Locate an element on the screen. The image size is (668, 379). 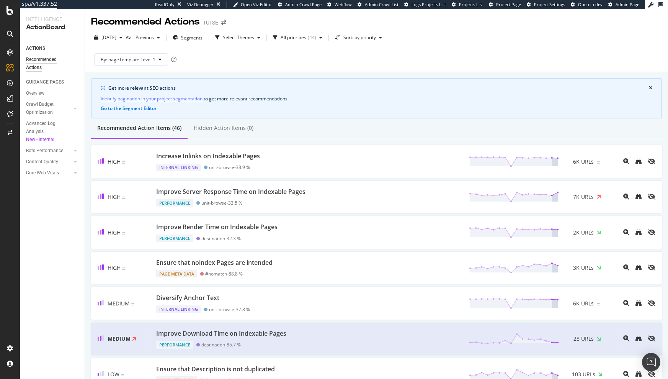
a: Advanced Log AnalysisNew - Internal is located at coordinates (52, 131).